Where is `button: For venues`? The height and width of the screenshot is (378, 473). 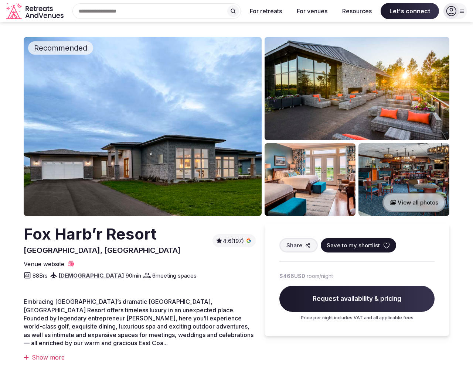 button: For venues is located at coordinates (312, 11).